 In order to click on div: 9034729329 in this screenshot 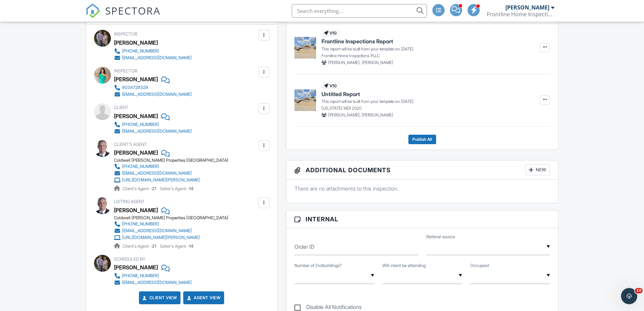, I will do `click(135, 87)`.